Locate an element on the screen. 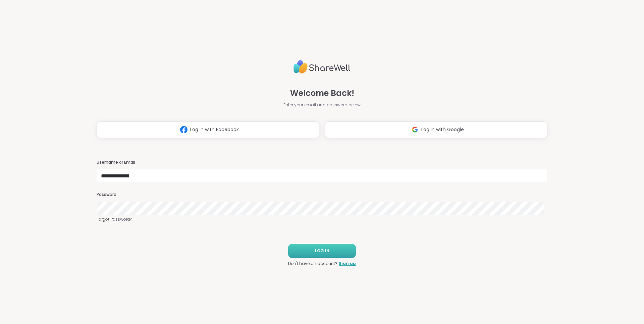 The height and width of the screenshot is (324, 644). span: Enter your email and password below is located at coordinates (322, 105).